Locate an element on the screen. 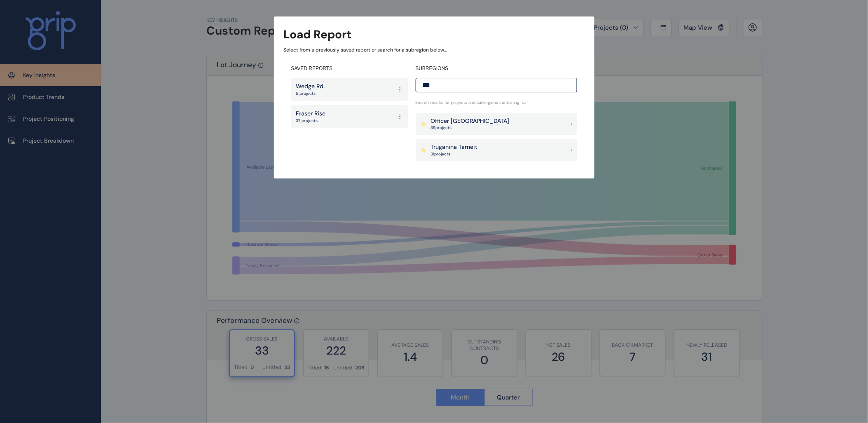 The height and width of the screenshot is (423, 868). p: Search results for projects and subregions containing ' tar ' is located at coordinates (496, 103).